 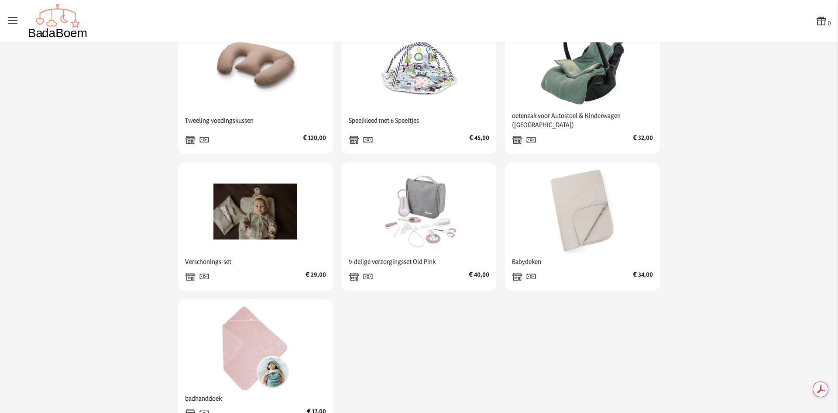 What do you see at coordinates (419, 120) in the screenshot?
I see `span: Speelkleed met 6 Speeltjes` at bounding box center [419, 120].